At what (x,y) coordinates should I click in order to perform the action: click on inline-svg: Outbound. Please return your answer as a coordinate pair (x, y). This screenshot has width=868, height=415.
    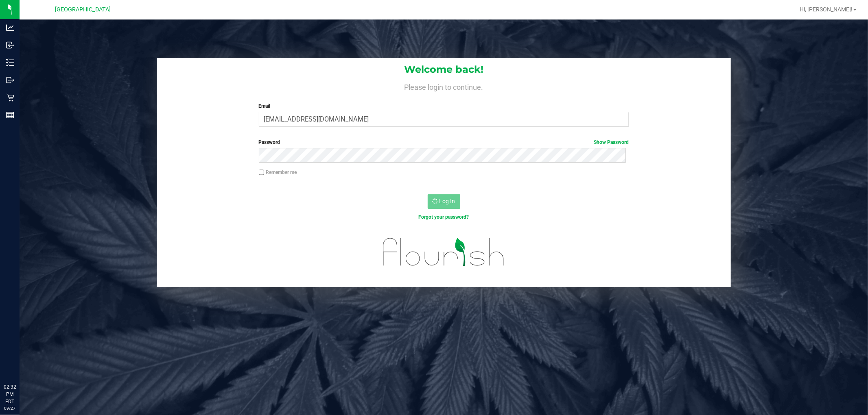
    Looking at the image, I should click on (10, 80).